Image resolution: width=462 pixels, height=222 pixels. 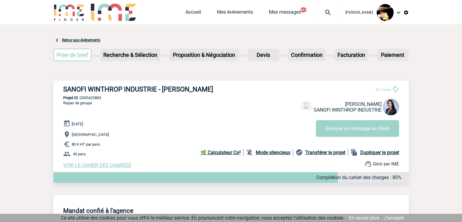 What do you see at coordinates (221, 152) in the screenshot?
I see `b: 🌿 Calculateur Co²` at bounding box center [221, 152].